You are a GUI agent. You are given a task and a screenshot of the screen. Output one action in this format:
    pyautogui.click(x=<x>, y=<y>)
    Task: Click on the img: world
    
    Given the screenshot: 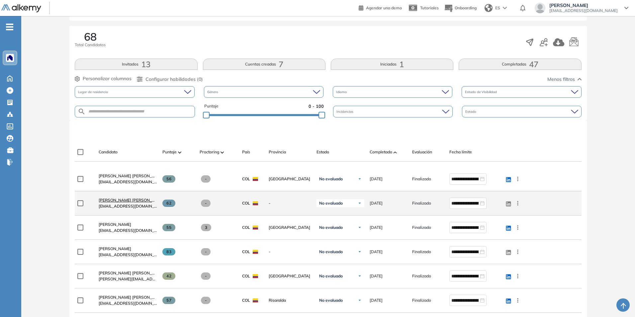 What is the action you would take?
    pyautogui.click(x=489, y=8)
    